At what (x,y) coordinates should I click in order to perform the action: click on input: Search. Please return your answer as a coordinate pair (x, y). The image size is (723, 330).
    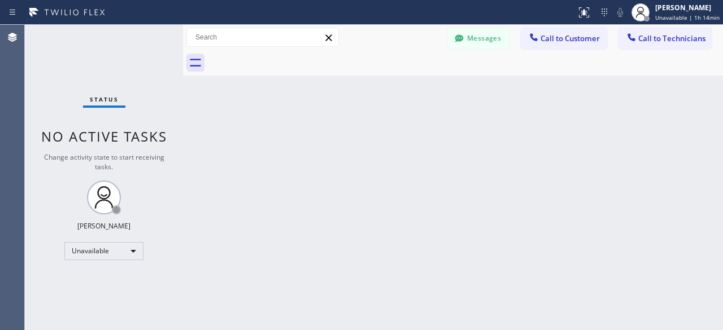
    Looking at the image, I should click on (263, 37).